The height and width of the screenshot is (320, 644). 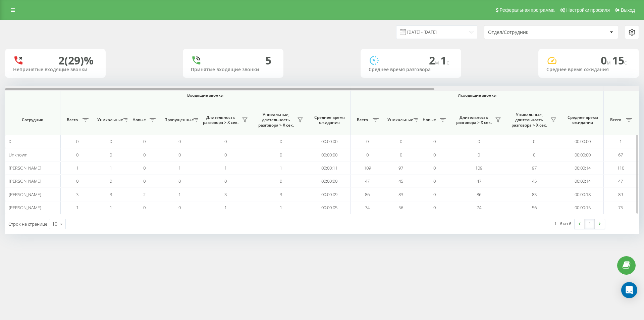 What do you see at coordinates (28, 224) in the screenshot?
I see `span: Строк на странице` at bounding box center [28, 224].